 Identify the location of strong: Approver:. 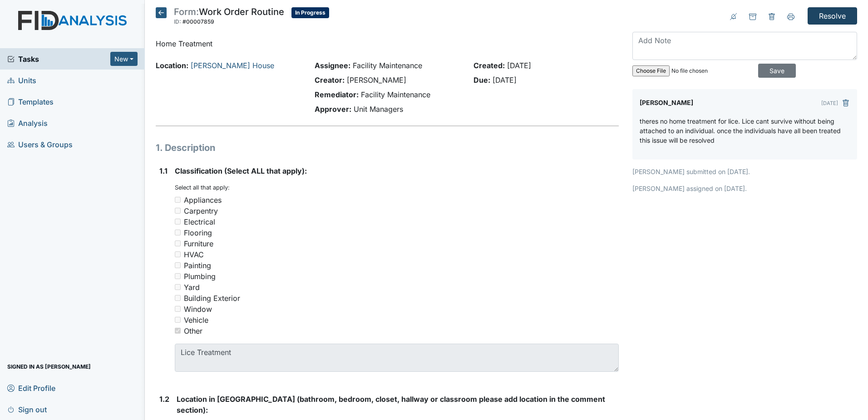
(332, 109).